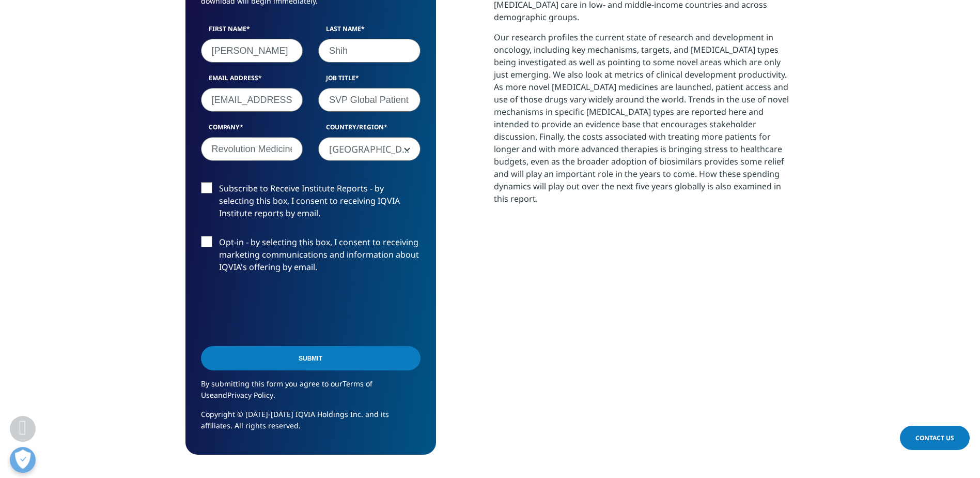 The height and width of the screenshot is (478, 980). I want to click on button: Open Preferences, so click(23, 460).